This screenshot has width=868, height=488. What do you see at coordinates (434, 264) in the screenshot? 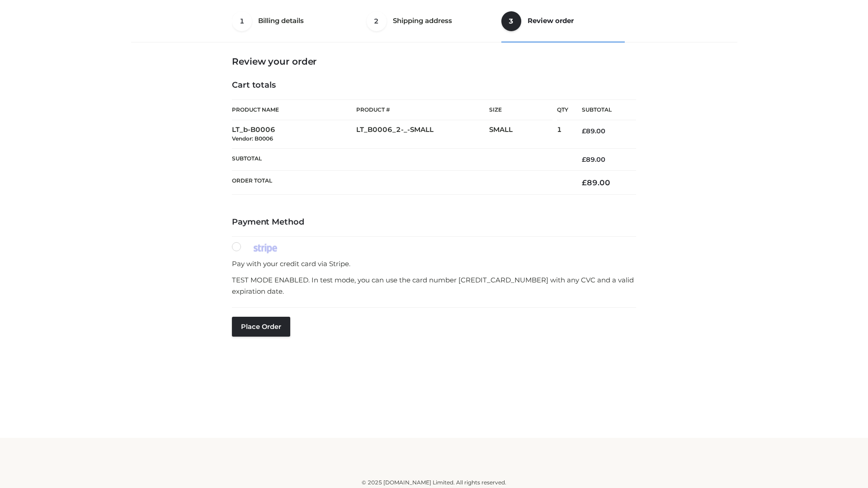
I see `p: Pay with your credit card via Stripe.` at bounding box center [434, 264].